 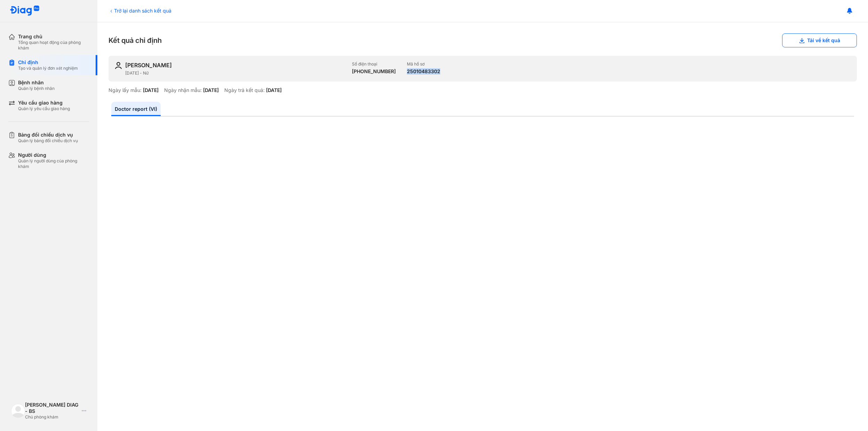 What do you see at coordinates (48, 141) in the screenshot?
I see `div: Quản lý bảng đối chiếu dịch vụ` at bounding box center [48, 141].